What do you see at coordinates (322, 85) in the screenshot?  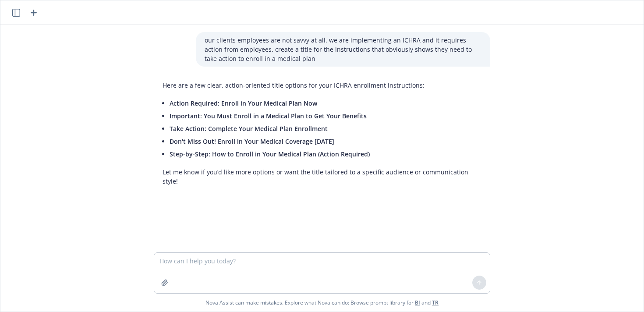 I see `p: Here are a few clear, action-oriented title options for your ICHRA enrollment instructions:` at bounding box center [322, 85].